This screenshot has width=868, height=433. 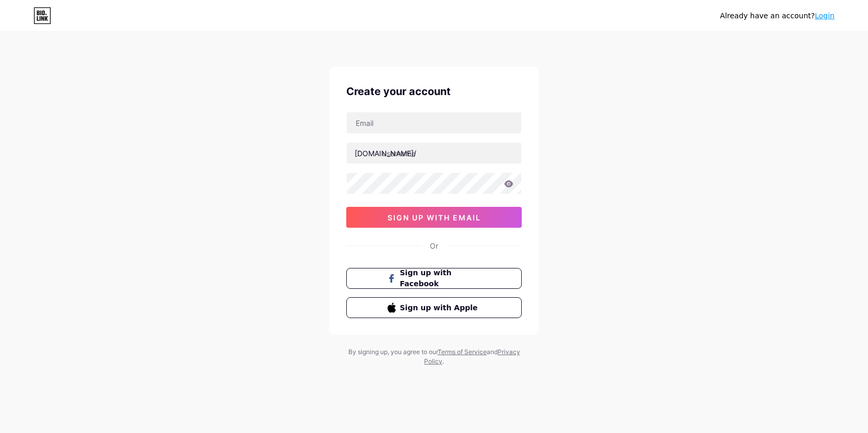 I want to click on div: By signing up, you agree to our and ., so click(x=434, y=357).